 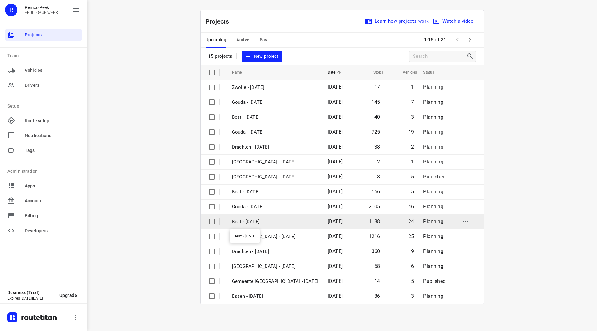 What do you see at coordinates (471, 56) in the screenshot?
I see `div: Search` at bounding box center [471, 56].